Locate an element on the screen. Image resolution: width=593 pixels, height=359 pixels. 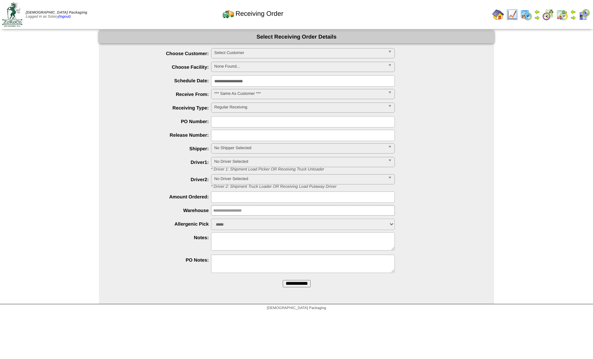
label: Notes: is located at coordinates (162, 238).